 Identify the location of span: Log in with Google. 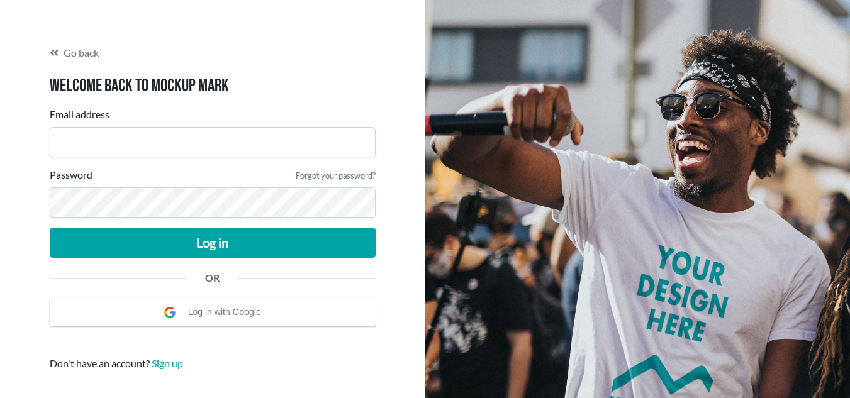
(228, 312).